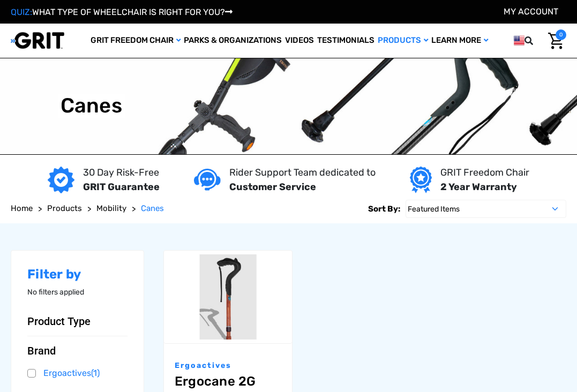 The width and height of the screenshot is (577, 392). I want to click on img: GRIT Guarantee, so click(61, 180).